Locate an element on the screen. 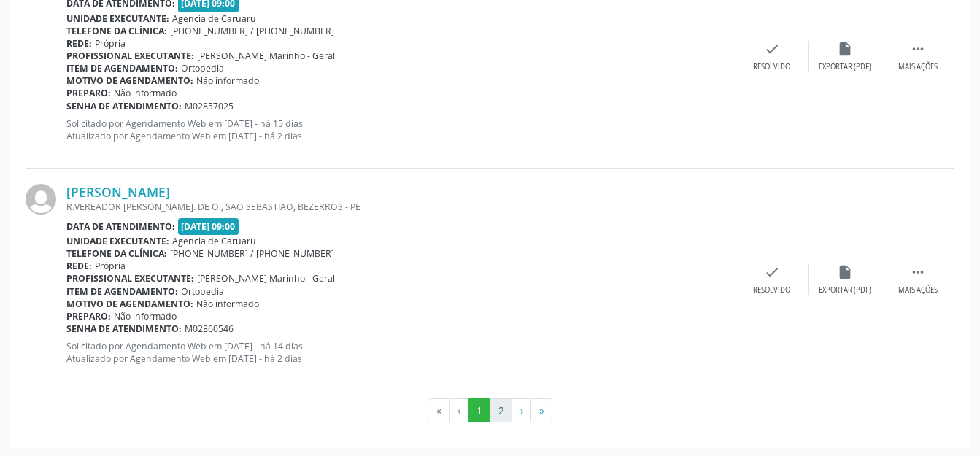 This screenshot has width=980, height=456. button: Go to last page is located at coordinates (542, 411).